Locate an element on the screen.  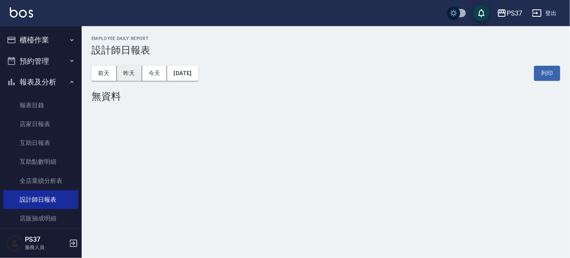
button: 昨天 is located at coordinates (129, 73).